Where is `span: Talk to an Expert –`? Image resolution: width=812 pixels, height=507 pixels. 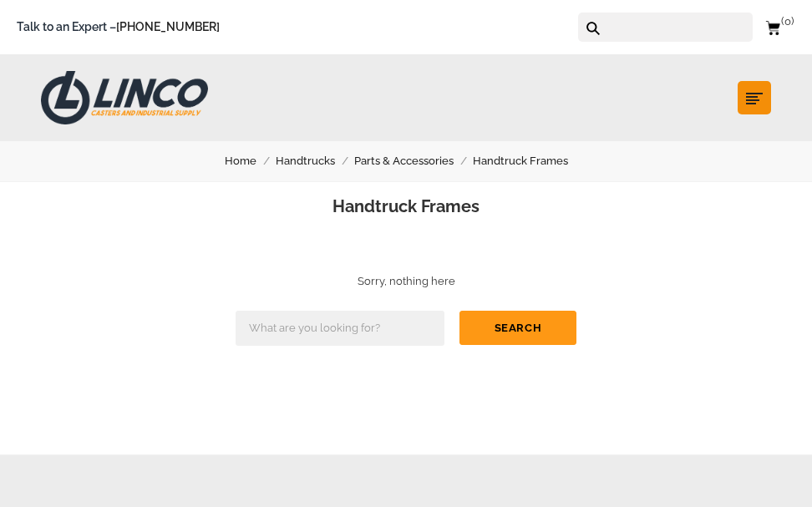
span: Talk to an Expert – is located at coordinates (117, 27).